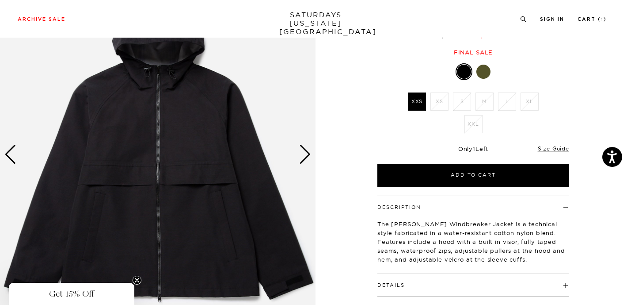 The height and width of the screenshot is (305, 631). I want to click on div: Previous slide, so click(10, 154).